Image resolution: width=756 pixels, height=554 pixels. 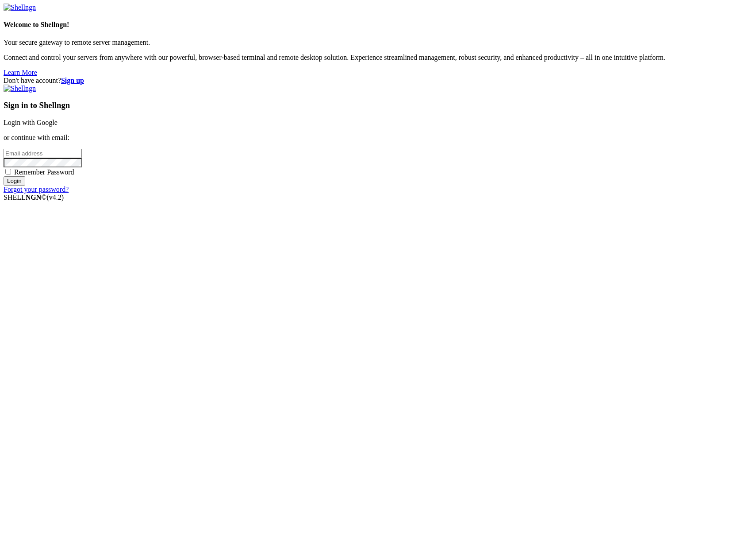 I want to click on p: Connect and control your servers from anywhere with our powerful, browser-based terminal and remo..., so click(x=378, y=58).